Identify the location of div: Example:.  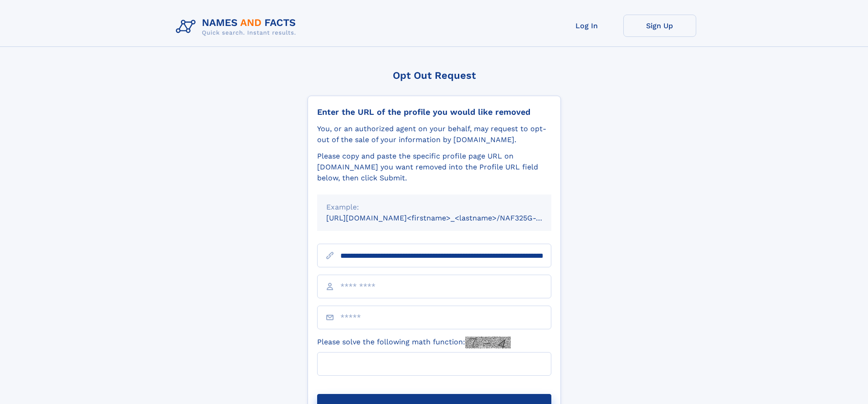
(434, 207).